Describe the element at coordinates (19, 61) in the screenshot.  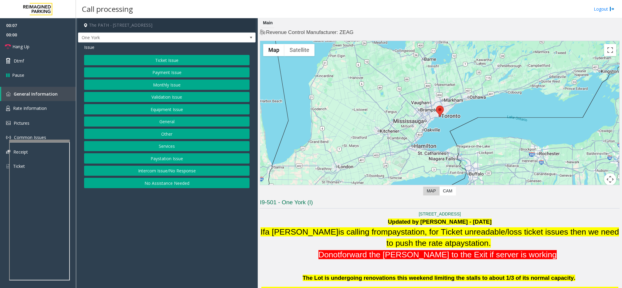
I see `span: Dtmf` at that location.